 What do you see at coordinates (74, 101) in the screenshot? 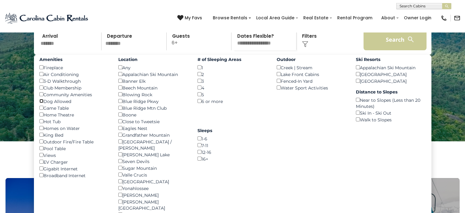
I see `div: Dog Allowed` at bounding box center [74, 101].